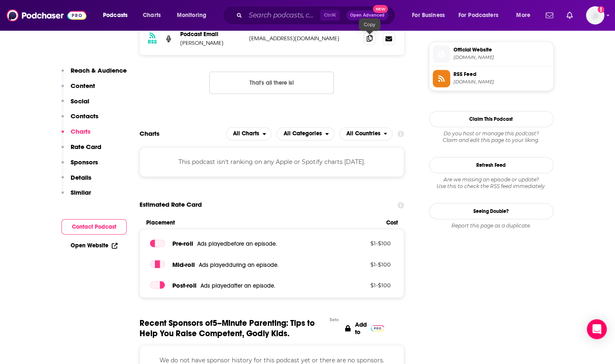 The height and width of the screenshot is (364, 615). Describe the element at coordinates (184, 285) in the screenshot. I see `span: Post -roll` at that location.